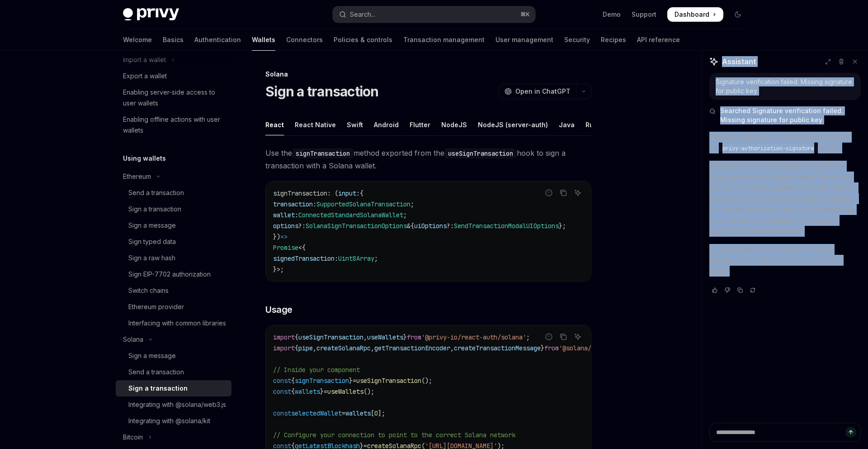 Image resolution: width=868 pixels, height=449 pixels. What do you see at coordinates (740, 290) in the screenshot?
I see `button: Copy chat response` at bounding box center [740, 290].